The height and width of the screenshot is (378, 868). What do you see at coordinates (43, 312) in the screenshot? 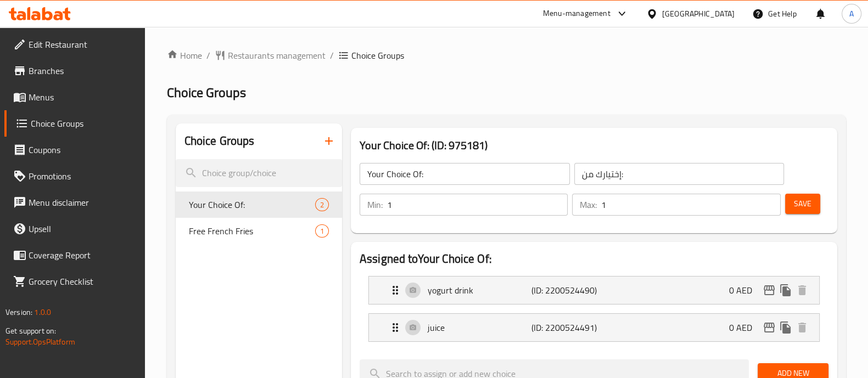
I see `span: 1.0.0` at bounding box center [43, 312].